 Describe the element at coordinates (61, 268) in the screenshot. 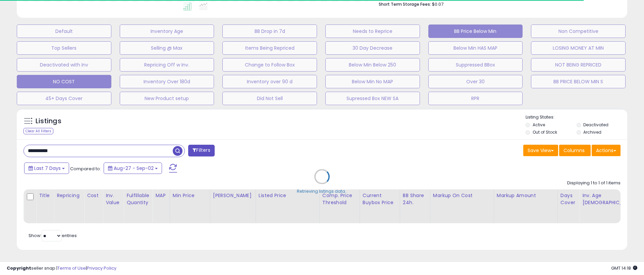

I see `div: seller snap | |` at that location.